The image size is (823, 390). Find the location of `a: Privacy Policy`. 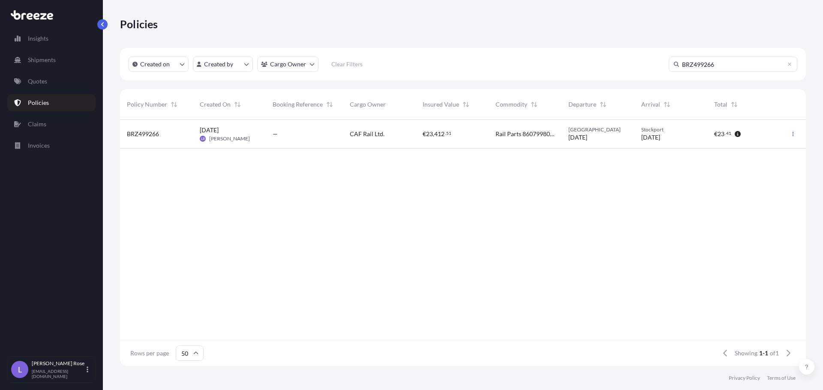

a: Privacy Policy is located at coordinates (744, 378).